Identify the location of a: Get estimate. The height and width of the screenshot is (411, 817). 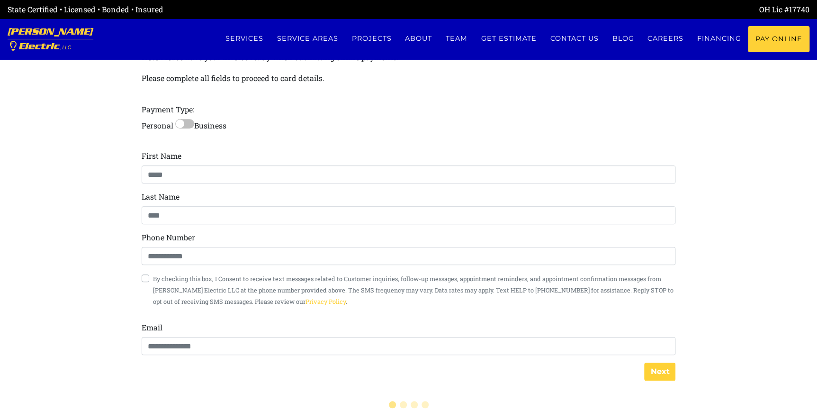
(509, 38).